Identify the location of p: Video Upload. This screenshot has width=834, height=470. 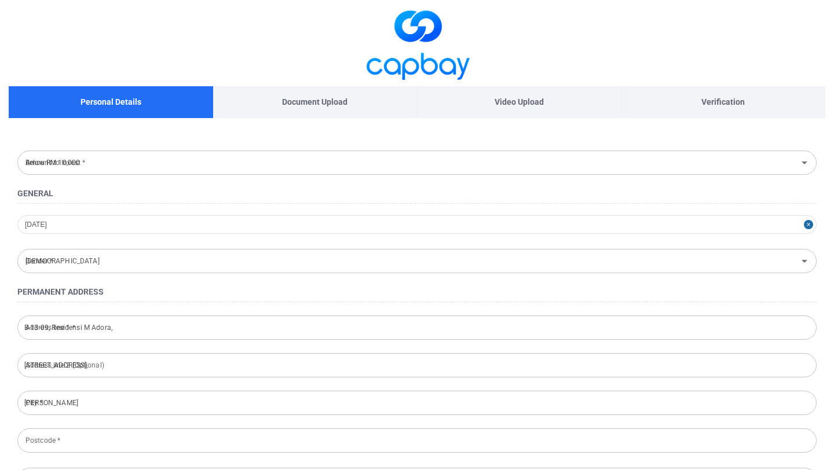
(519, 102).